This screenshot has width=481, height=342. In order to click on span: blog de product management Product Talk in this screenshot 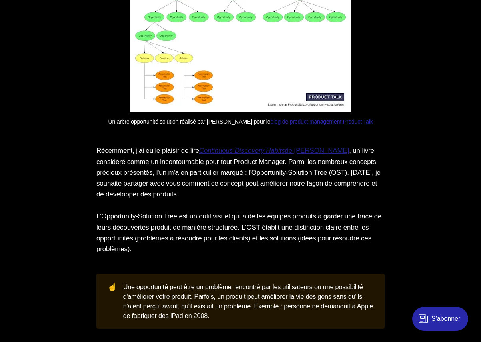, I will do `click(322, 122)`.